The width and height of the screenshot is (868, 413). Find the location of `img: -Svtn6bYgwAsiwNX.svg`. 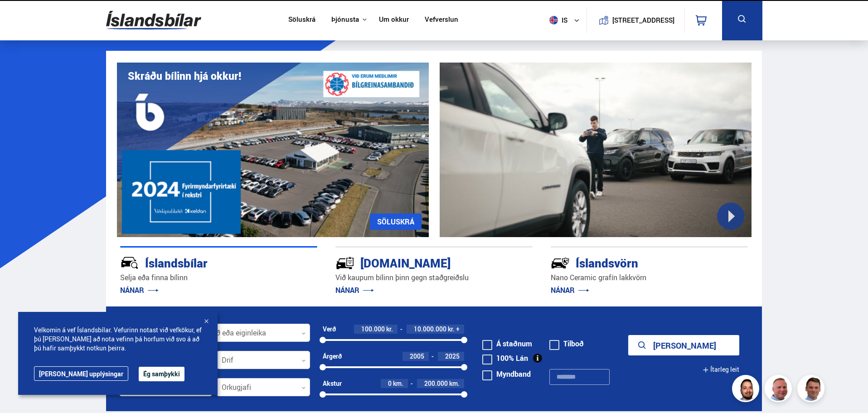

img: -Svtn6bYgwAsiwNX.svg is located at coordinates (560, 263).